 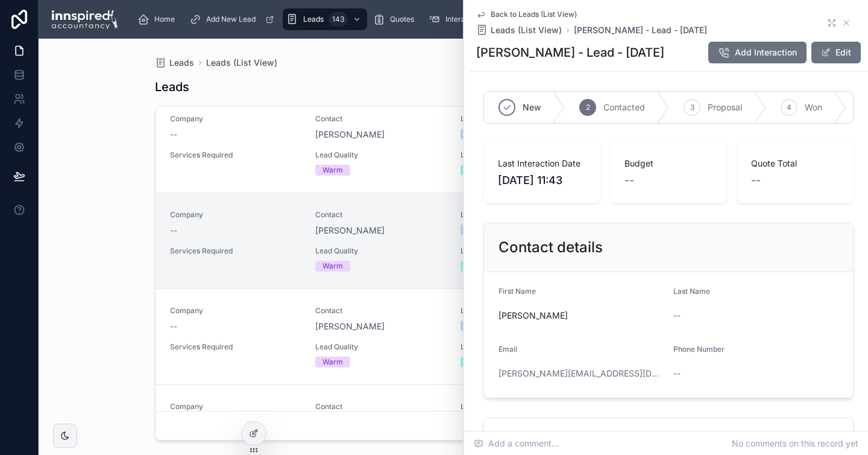 What do you see at coordinates (83, 19) in the screenshot?
I see `img: App logo` at bounding box center [83, 19].